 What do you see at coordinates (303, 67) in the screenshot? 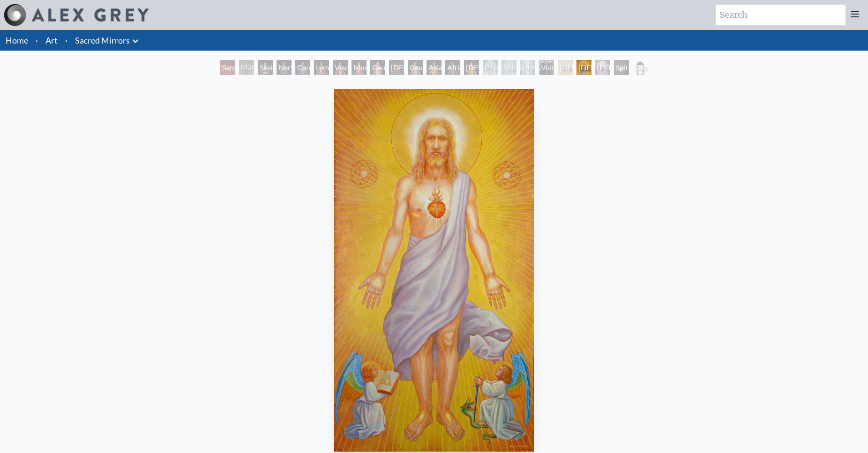
I see `div: Cardiovascular System` at bounding box center [303, 67].